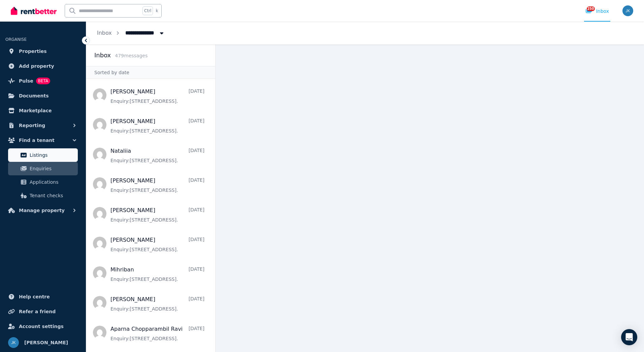  I want to click on span: Manage property, so click(42, 210).